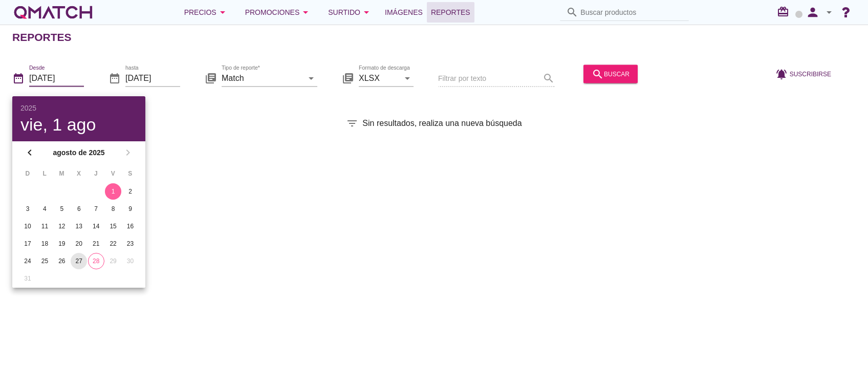 This screenshot has height=385, width=868. I want to click on button: Surtido, so click(350, 13).